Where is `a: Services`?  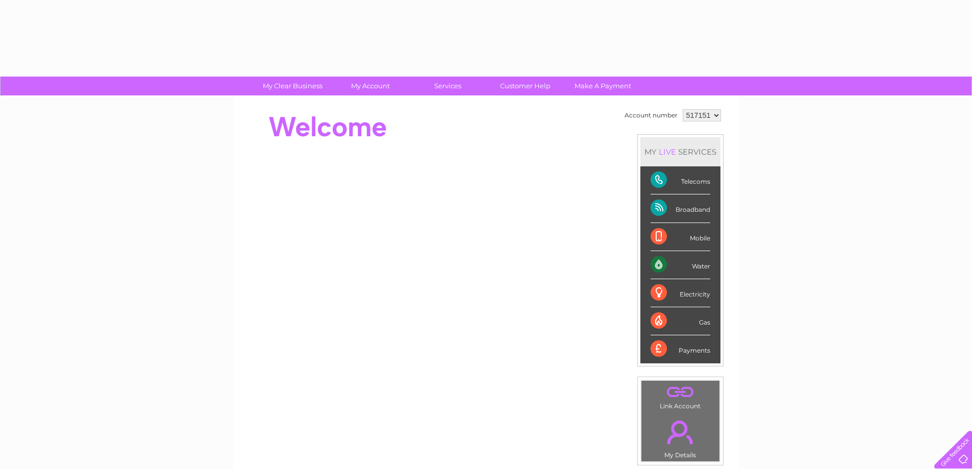
a: Services is located at coordinates (448, 86).